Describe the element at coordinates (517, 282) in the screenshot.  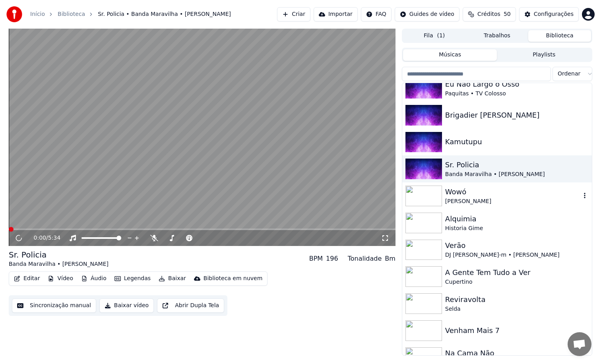
I see `div: Cupertino` at that location.